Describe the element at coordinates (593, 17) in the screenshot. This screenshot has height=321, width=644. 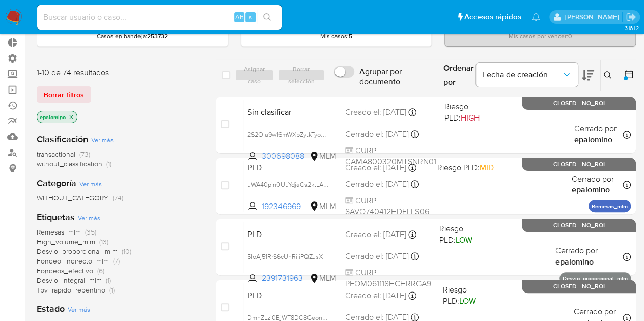
I see `p: daniela.lagunesrodriguez@mercadolibre.com.mx` at that location.